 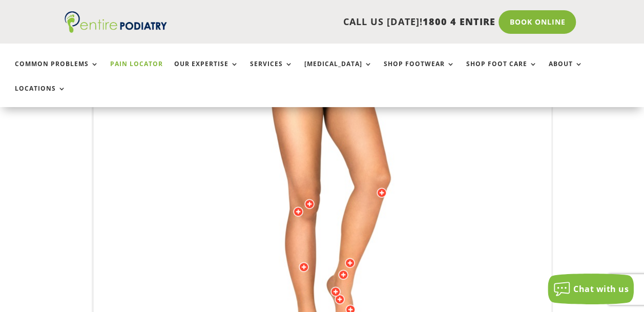 What do you see at coordinates (116, 22) in the screenshot?
I see `img: logo (1)` at bounding box center [116, 22].